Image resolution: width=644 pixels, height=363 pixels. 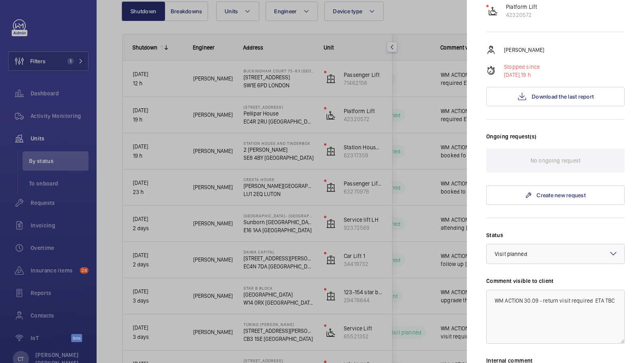 What do you see at coordinates (522, 67) in the screenshot?
I see `p: Stopped since` at bounding box center [522, 67].